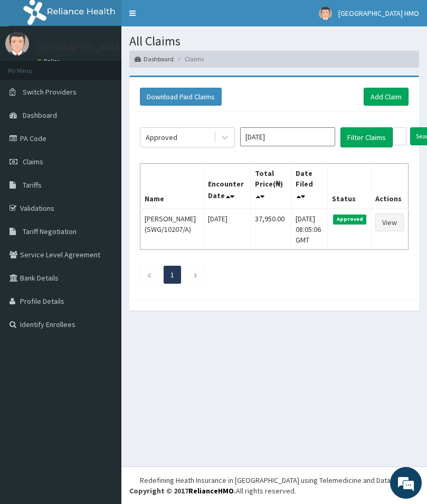 The image size is (427, 504). I want to click on span: Tariffs, so click(32, 185).